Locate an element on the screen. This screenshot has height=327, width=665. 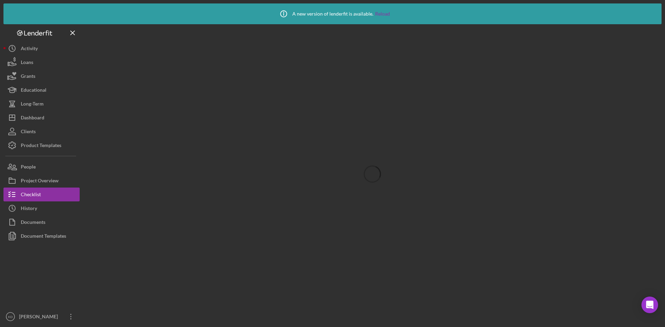
div: Dashboard is located at coordinates (33, 118).